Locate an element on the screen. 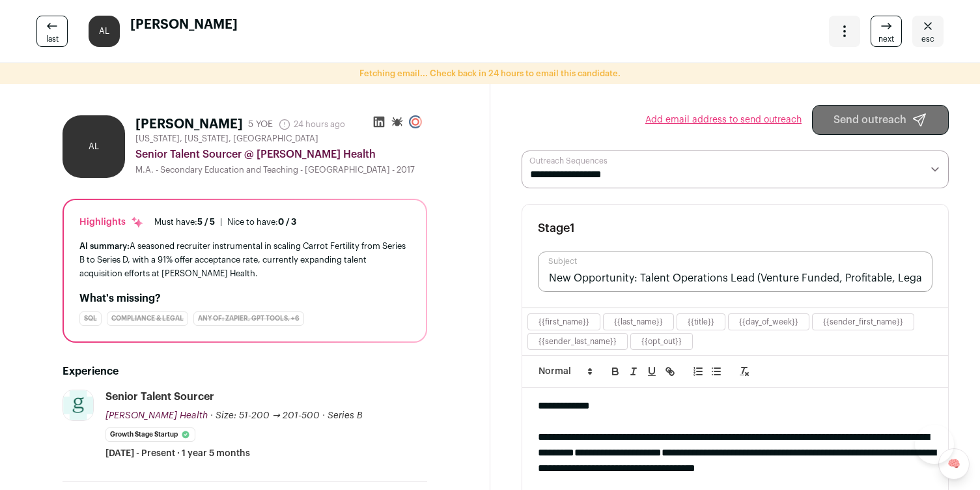  span: 0 / 3 is located at coordinates (287, 222).